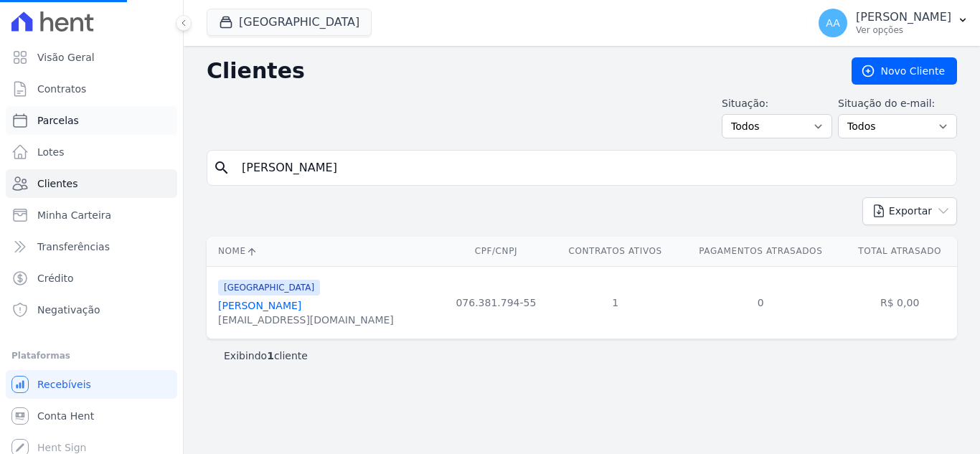 The image size is (980, 454). Describe the element at coordinates (62, 89) in the screenshot. I see `span: Contratos` at that location.